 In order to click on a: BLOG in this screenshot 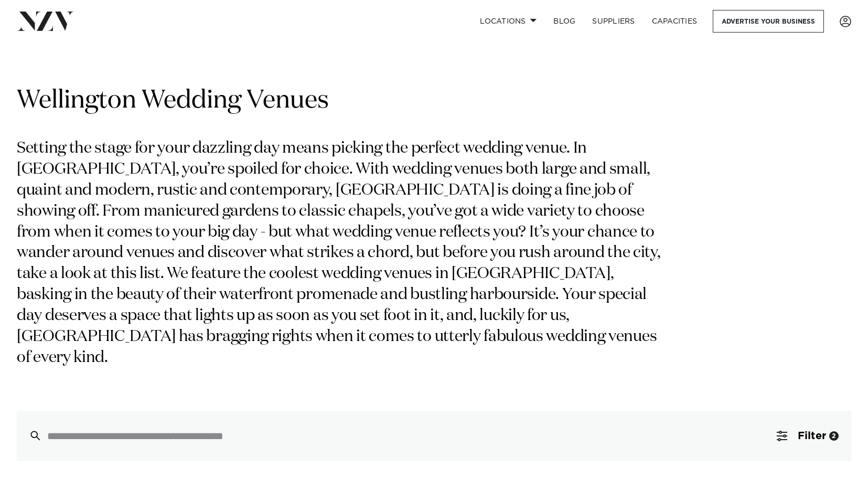, I will do `click(564, 21)`.